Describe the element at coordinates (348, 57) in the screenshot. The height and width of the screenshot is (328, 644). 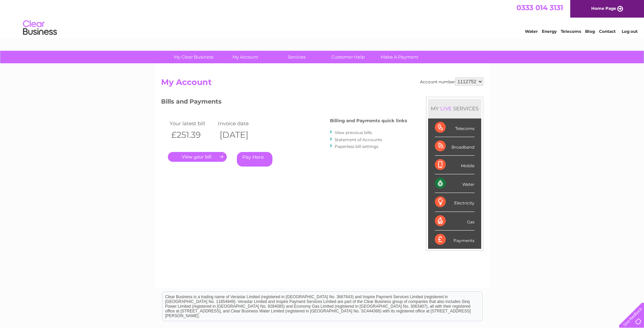
I see `a: Customer Help` at that location.